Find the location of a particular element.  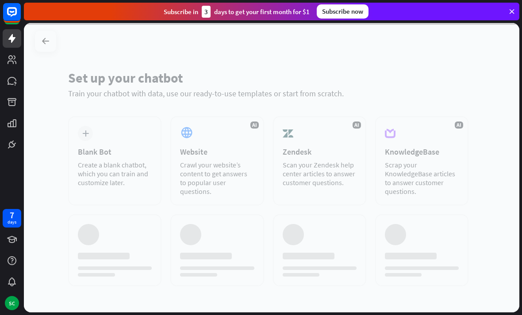

div: Subscribe now is located at coordinates (342, 11).